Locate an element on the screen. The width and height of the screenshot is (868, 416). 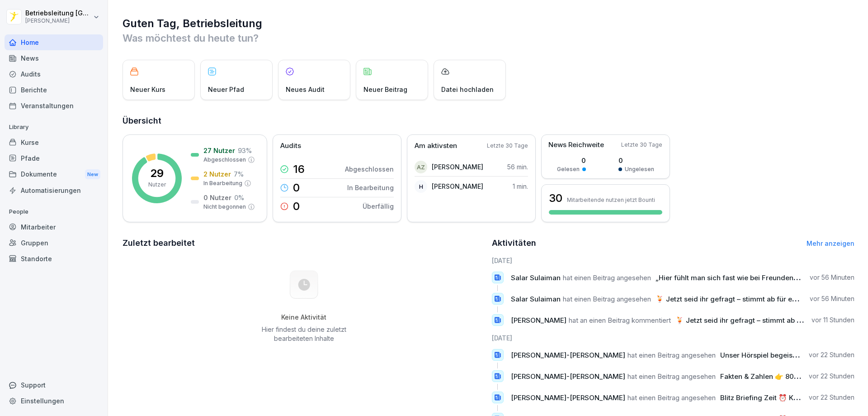
a: News is located at coordinates (54, 58).